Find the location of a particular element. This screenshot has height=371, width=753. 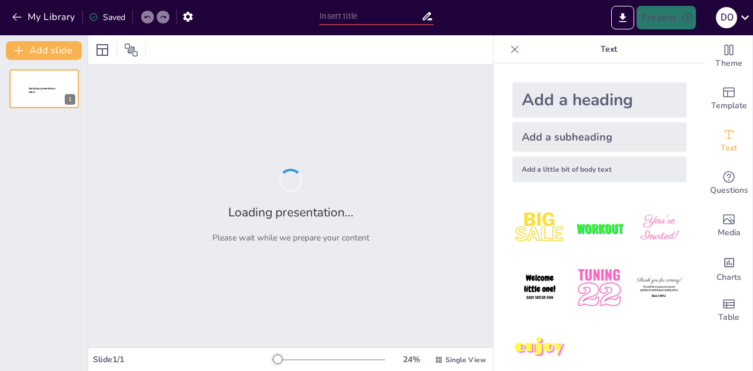

img: 3.jpeg is located at coordinates (659, 228).